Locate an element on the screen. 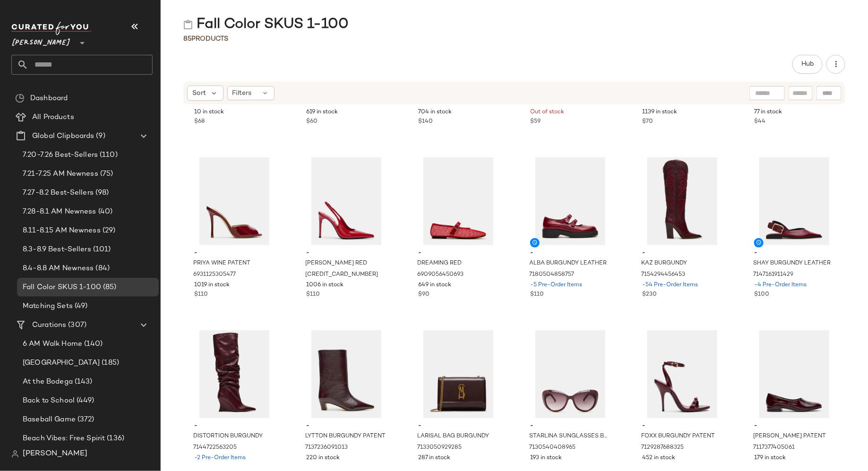 This screenshot has height=471, width=868. span: $100 is located at coordinates (762, 295).